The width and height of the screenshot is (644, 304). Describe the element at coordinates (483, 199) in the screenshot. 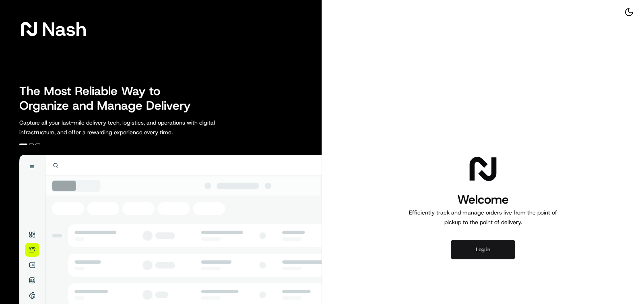

I see `h1: Welcome` at that location.